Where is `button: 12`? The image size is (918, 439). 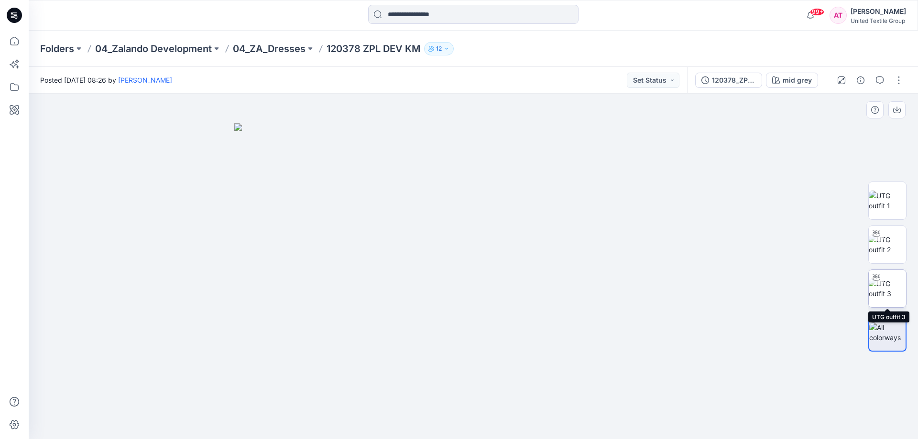
button: 12 is located at coordinates (439, 49).